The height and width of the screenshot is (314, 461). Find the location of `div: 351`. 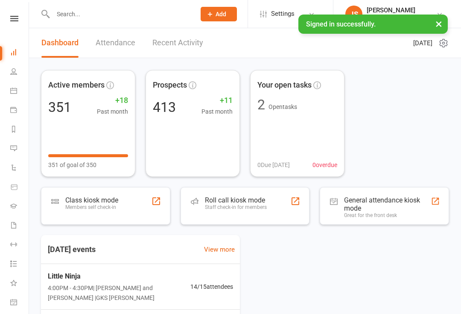

div: 351 is located at coordinates (60, 107).